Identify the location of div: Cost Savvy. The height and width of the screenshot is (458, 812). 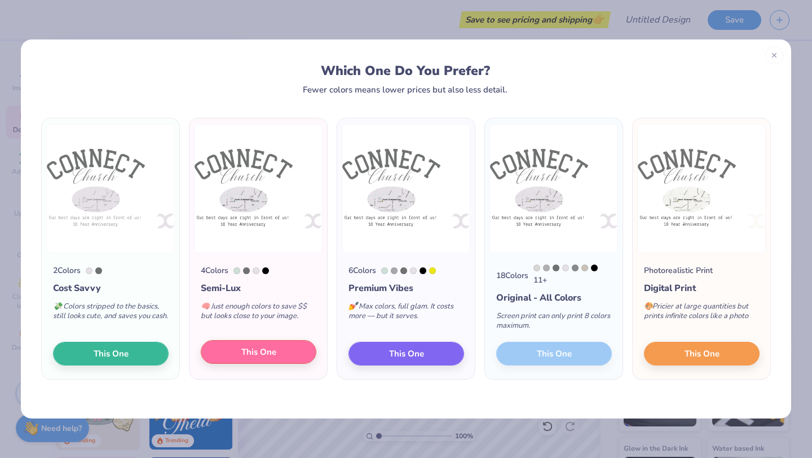
(111, 288).